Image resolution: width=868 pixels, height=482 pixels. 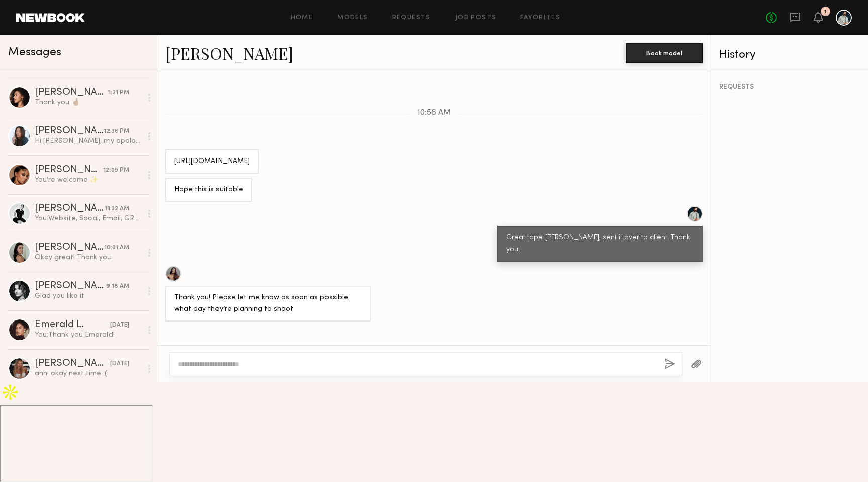 What do you see at coordinates (88, 296) in the screenshot?
I see `div: Glad you like it` at bounding box center [88, 296].